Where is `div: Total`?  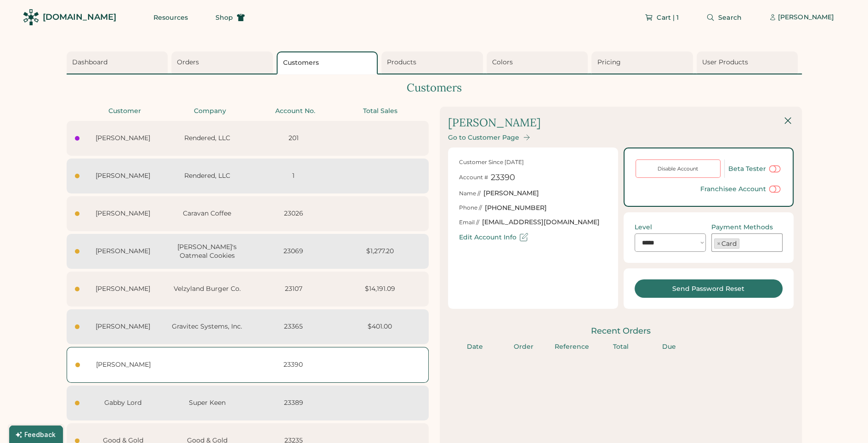
div: Total is located at coordinates (621, 347).